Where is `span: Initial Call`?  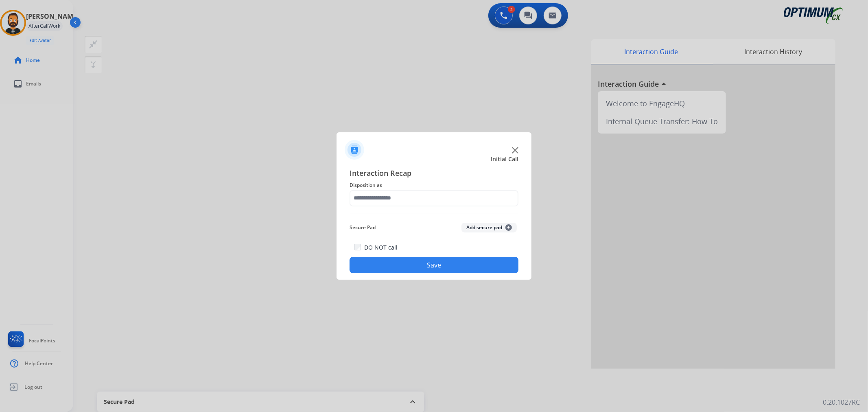 span: Initial Call is located at coordinates (505, 159).